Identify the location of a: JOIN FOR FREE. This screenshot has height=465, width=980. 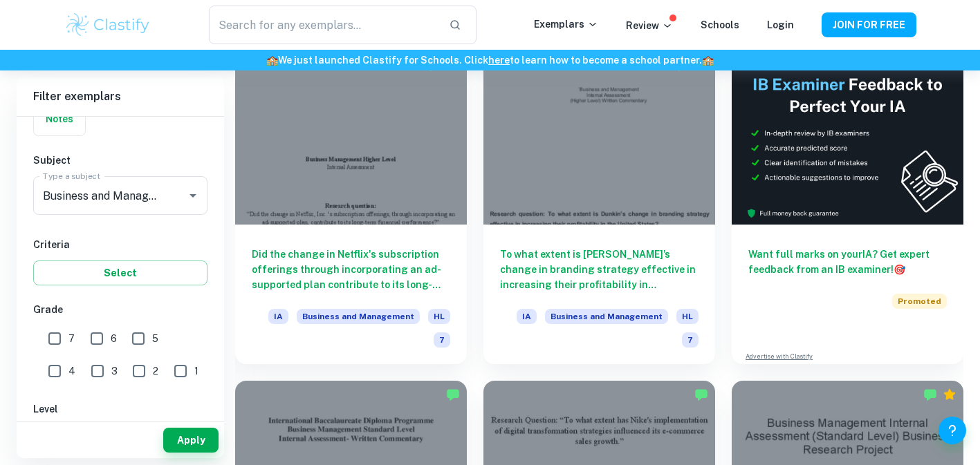
(868, 25).